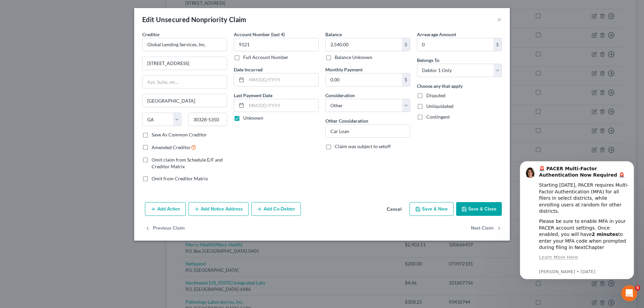 The height and width of the screenshot is (308, 644). What do you see at coordinates (440, 106) in the screenshot?
I see `span: Unliquidated` at bounding box center [440, 106].